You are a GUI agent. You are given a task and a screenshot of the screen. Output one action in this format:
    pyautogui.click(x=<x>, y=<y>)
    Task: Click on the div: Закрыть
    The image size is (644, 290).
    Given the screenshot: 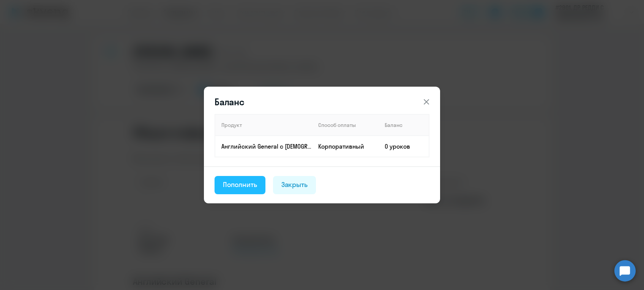 What is the action you would take?
    pyautogui.click(x=295, y=185)
    